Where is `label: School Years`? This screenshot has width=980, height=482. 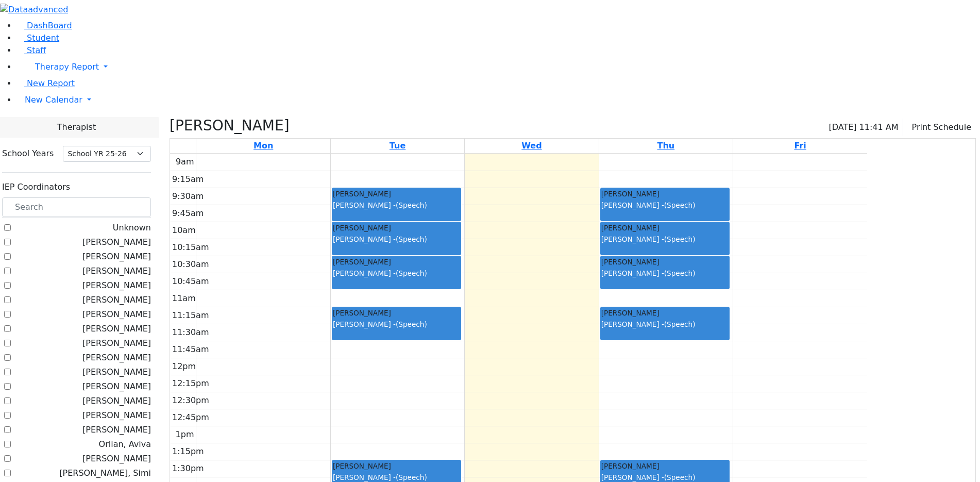 label: School Years is located at coordinates (28, 154).